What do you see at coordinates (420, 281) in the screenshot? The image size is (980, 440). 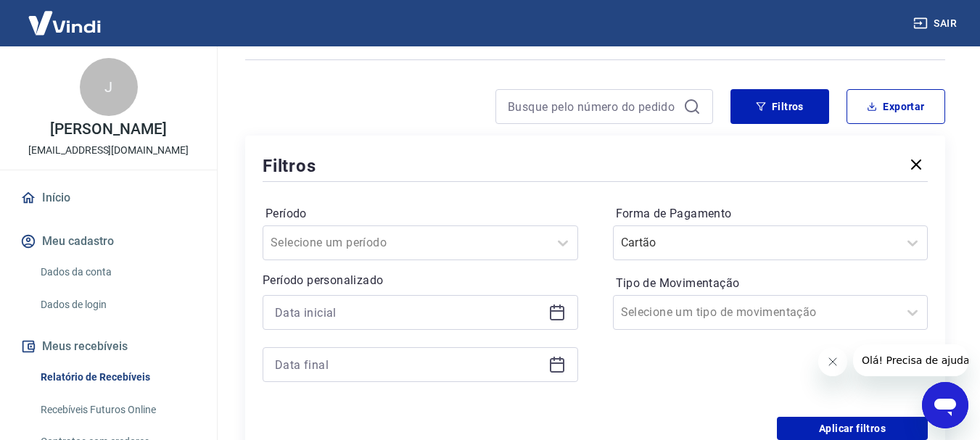 I see `p: Período personalizado` at bounding box center [420, 281].